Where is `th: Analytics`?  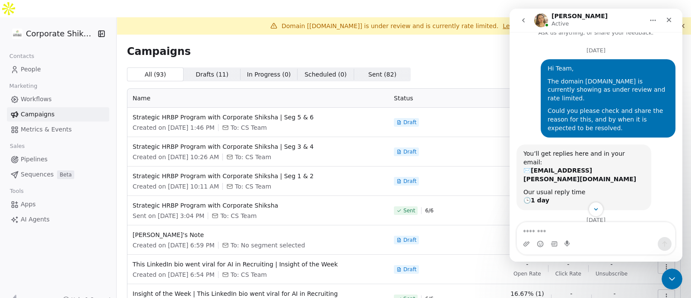 th: Analytics is located at coordinates (571, 98).